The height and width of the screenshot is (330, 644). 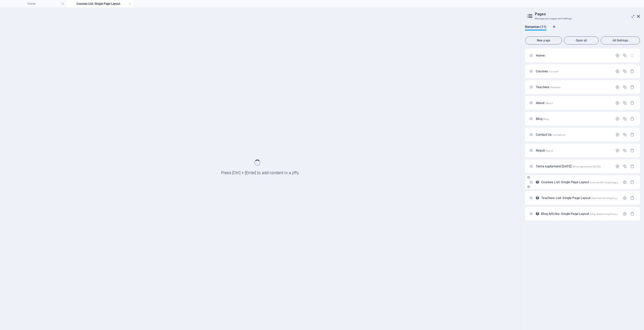 What do you see at coordinates (573, 56) in the screenshot?
I see `div: Home/` at bounding box center [573, 56].